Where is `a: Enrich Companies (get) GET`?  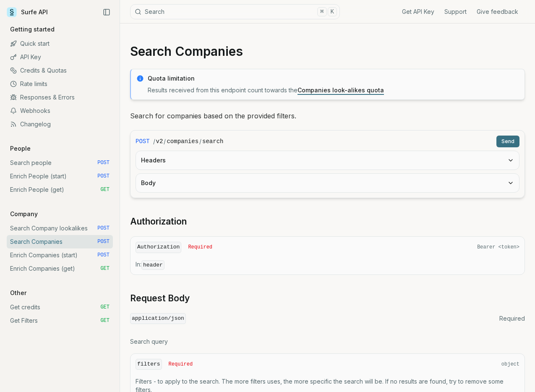 a: Enrich Companies (get) GET is located at coordinates (60, 268).